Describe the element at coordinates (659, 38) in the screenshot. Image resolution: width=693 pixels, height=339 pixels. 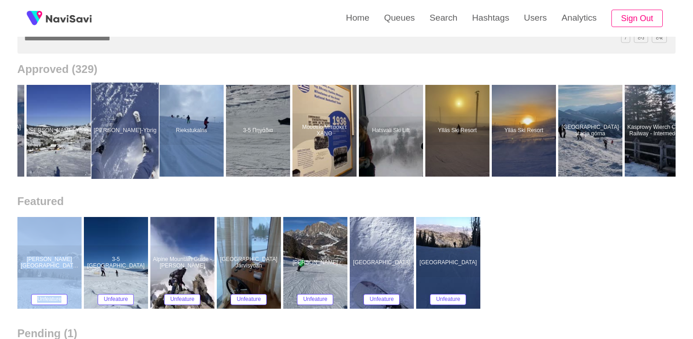
I see `span: C^K` at that location.